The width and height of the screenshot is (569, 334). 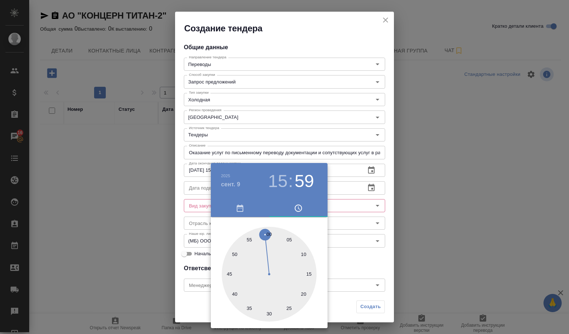 I want to click on button: сент. 9, so click(x=230, y=184).